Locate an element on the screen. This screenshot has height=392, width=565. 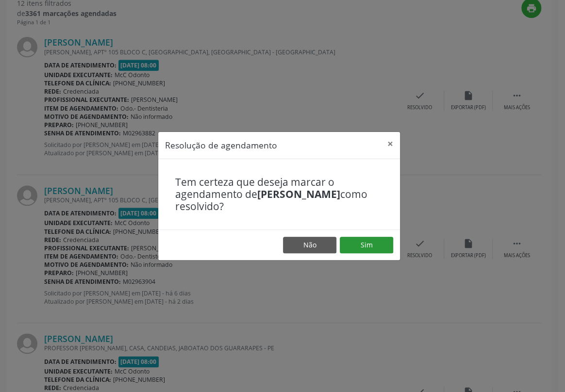
button: Sim is located at coordinates (367, 245).